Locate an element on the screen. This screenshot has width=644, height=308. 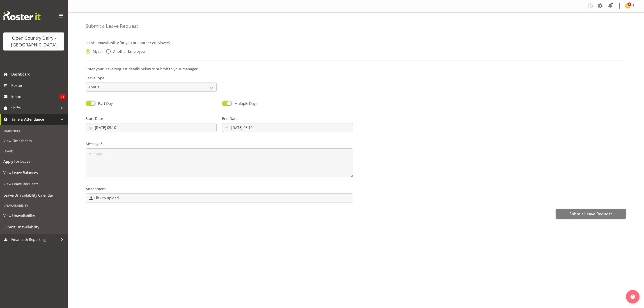
span: Multiple Days is located at coordinates (246, 104).